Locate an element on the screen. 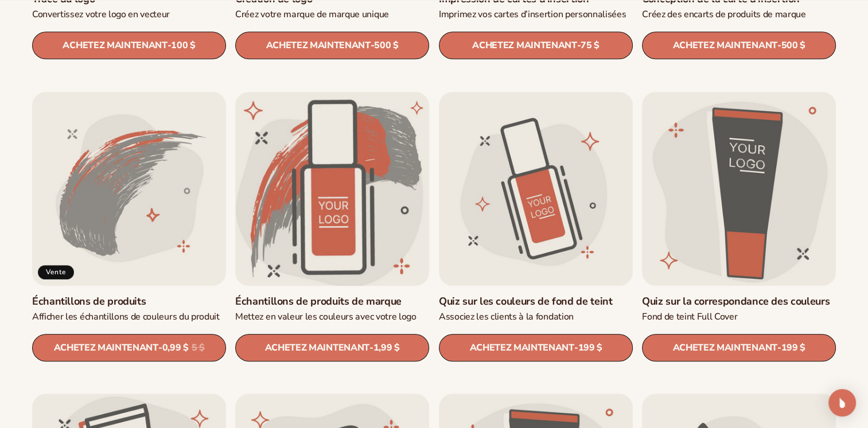 The height and width of the screenshot is (428, 868). a: ACHETEZ MAINTENANT- 75 $ is located at coordinates (536, 46).